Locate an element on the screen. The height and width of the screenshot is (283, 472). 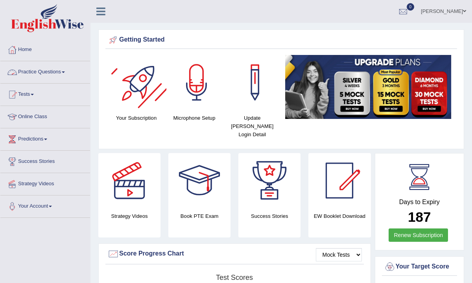
h4: Microphone Setup is located at coordinates (194, 118).